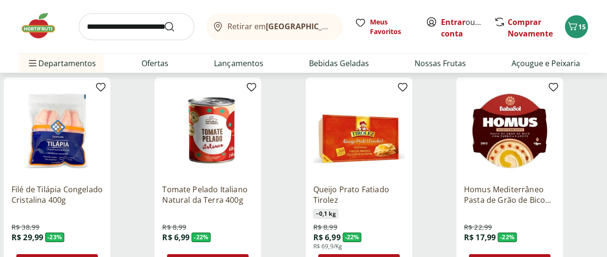  Describe the element at coordinates (392, 27) in the screenshot. I see `span: Meus Favoritos` at that location.